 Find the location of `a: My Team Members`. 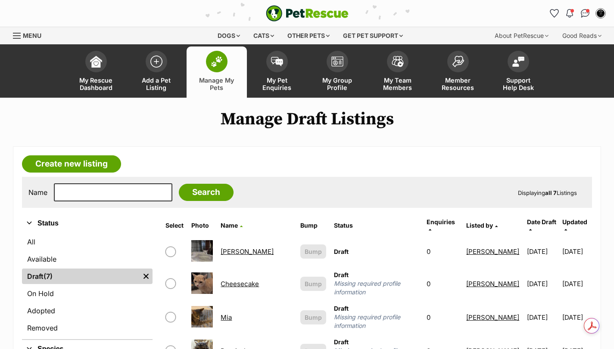

a: My Team Members is located at coordinates (398, 72).